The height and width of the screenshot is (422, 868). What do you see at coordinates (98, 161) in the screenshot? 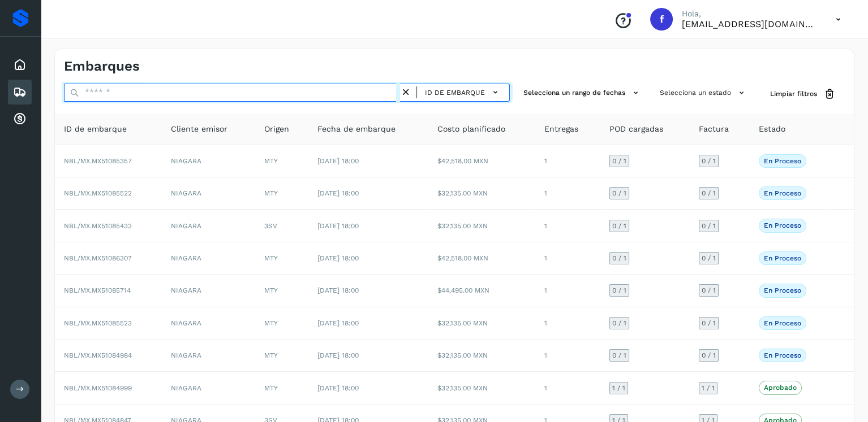
I see `span: NBL/MX.MX51085357` at bounding box center [98, 161].